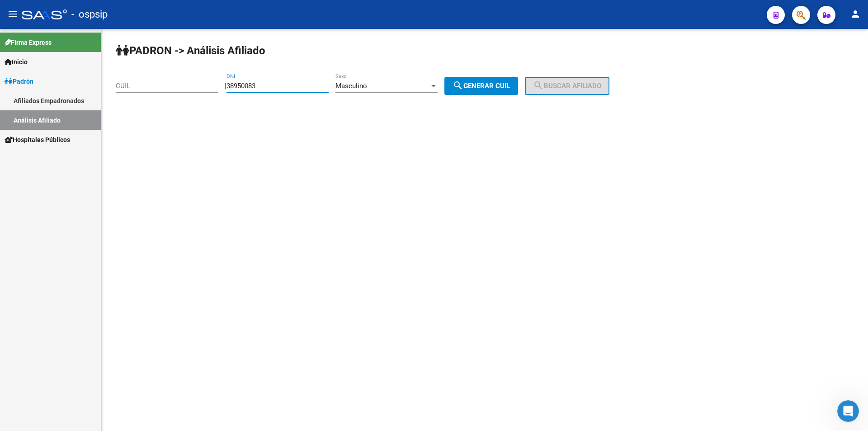  What do you see at coordinates (19, 82) in the screenshot?
I see `span: Padrón` at bounding box center [19, 82].